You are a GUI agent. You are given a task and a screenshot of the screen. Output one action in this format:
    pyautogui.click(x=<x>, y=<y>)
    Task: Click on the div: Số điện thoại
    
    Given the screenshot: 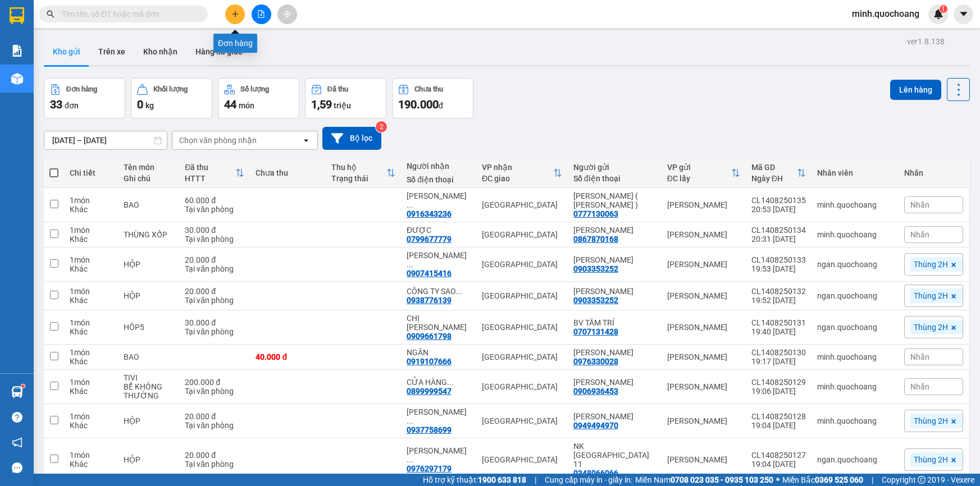 What is the action you would take?
    pyautogui.click(x=439, y=180)
    